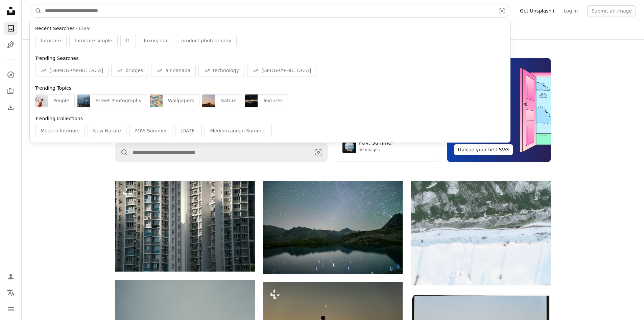 The image size is (644, 320). Describe the element at coordinates (57, 58) in the screenshot. I see `span: Trending Searches` at that location.